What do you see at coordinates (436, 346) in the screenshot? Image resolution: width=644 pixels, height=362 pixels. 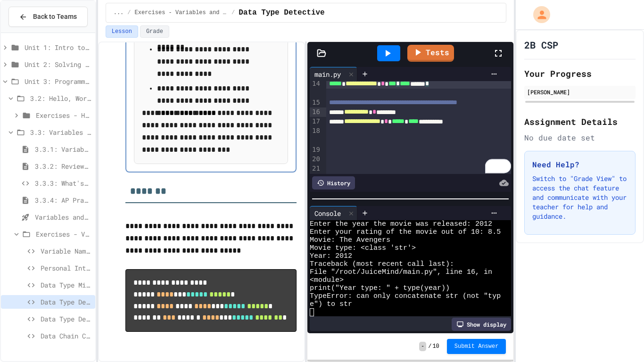 I see `span: 10` at bounding box center [436, 346].